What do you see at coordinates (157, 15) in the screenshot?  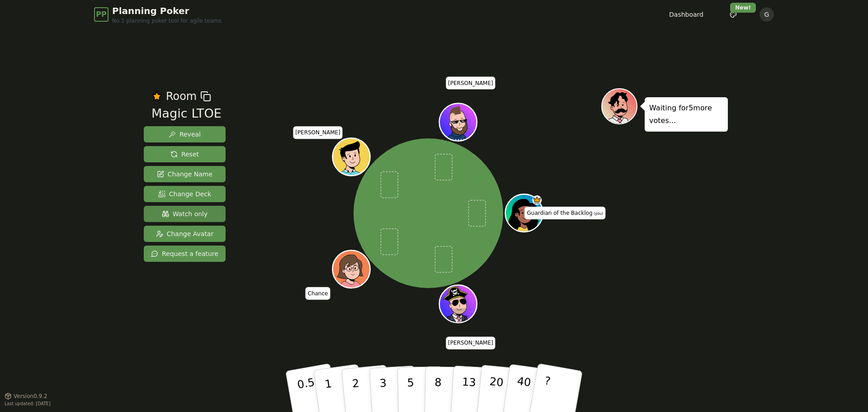 I see `a: PPPlanning PokerNo.1 planning poker tool for agile teams` at bounding box center [157, 15].